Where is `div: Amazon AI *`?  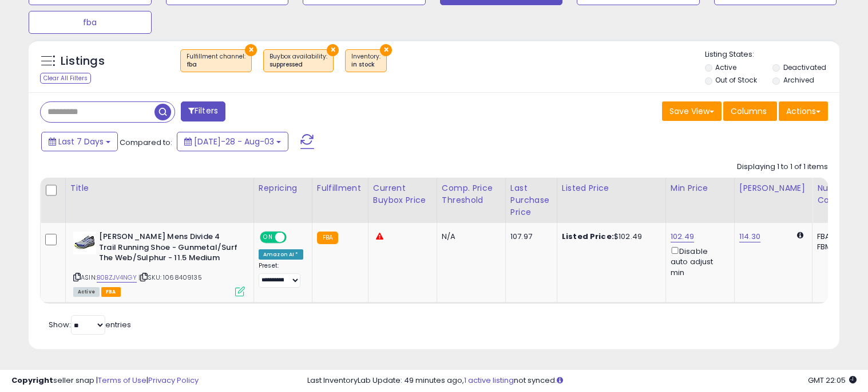 div: Amazon AI * is located at coordinates (281, 254).